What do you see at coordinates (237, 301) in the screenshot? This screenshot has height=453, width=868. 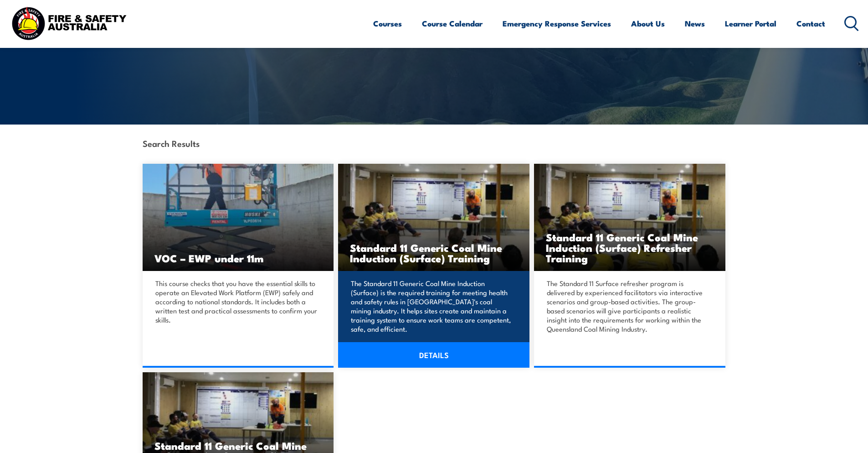 I see `p: This course checks that you have the essential skills to operate an Elevated Work Platform (EWP) ...` at bounding box center [237, 301].